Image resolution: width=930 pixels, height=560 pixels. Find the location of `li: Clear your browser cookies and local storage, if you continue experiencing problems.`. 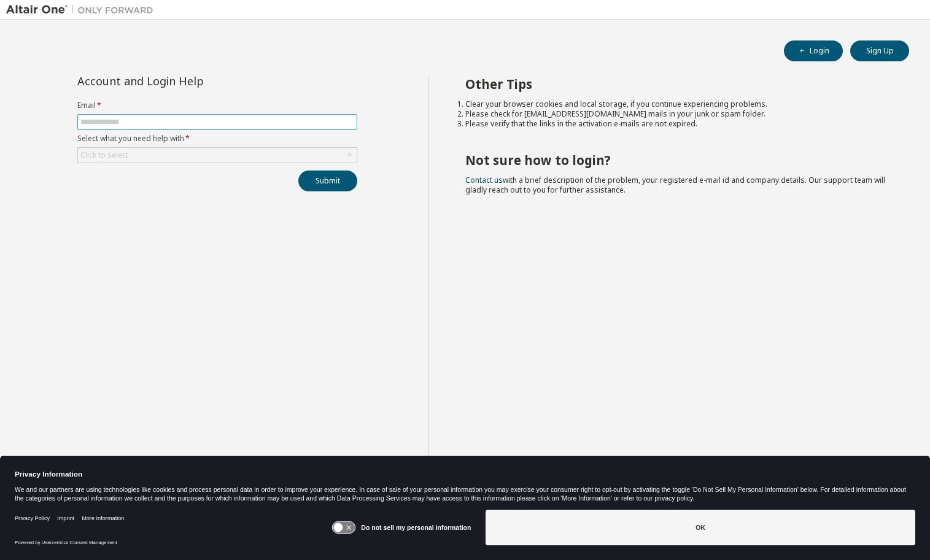

li: Clear your browser cookies and local storage, if you continue experiencing problems. is located at coordinates (675, 104).